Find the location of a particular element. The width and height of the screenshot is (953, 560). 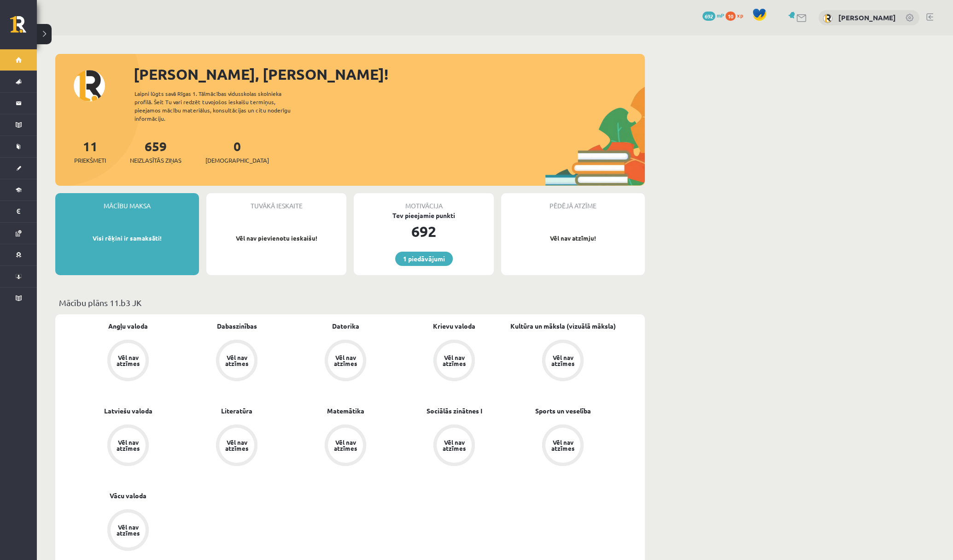

a: 1 piedāvājumi is located at coordinates (424, 258).